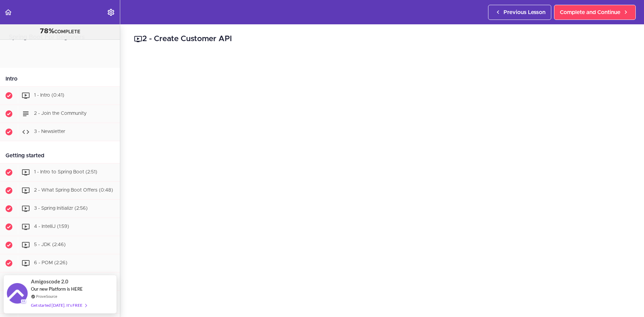 This screenshot has height=317, width=644. I want to click on svg: Back to course curriculum, so click(8, 12).